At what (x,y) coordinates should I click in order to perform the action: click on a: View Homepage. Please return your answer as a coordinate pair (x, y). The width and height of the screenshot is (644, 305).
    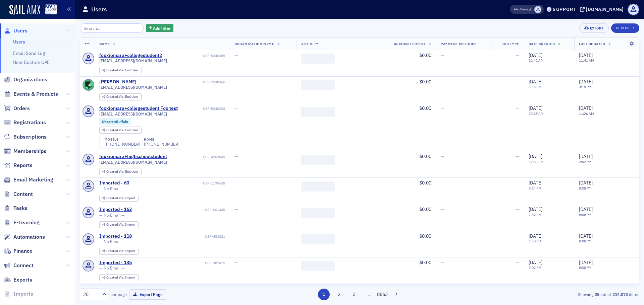
    Looking at the image, I should click on (48, 10).